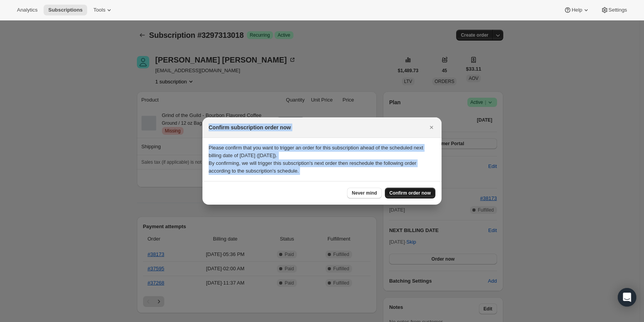  I want to click on button: Help, so click(576, 10).